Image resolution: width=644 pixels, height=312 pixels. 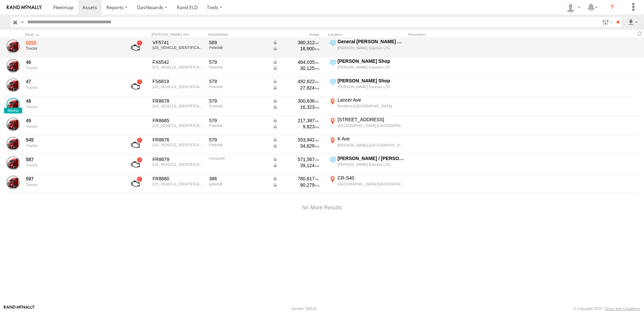 I want to click on div: FR8685, so click(x=179, y=121).